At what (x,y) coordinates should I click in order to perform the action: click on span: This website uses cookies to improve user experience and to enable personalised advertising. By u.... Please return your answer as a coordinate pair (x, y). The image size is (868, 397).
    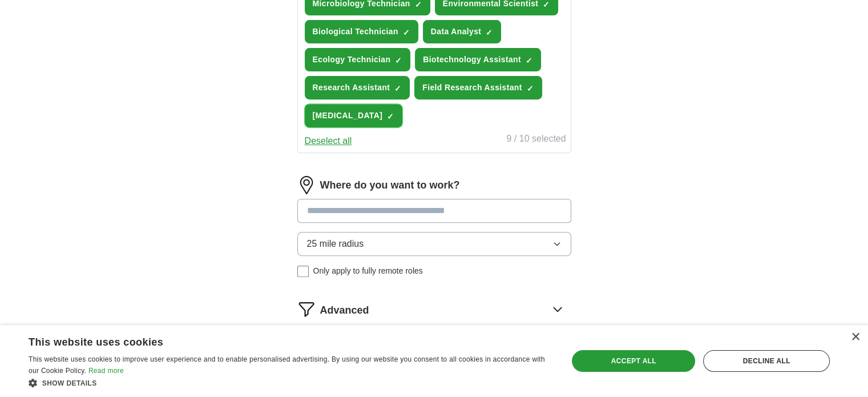
    Looking at the image, I should click on (287, 365).